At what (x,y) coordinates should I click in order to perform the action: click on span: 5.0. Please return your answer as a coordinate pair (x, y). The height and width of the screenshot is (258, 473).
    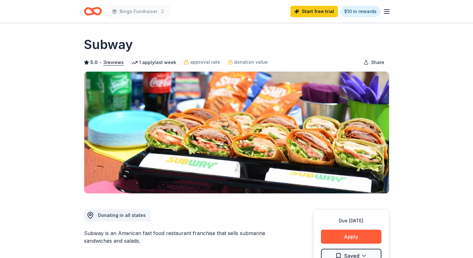
    Looking at the image, I should click on (94, 62).